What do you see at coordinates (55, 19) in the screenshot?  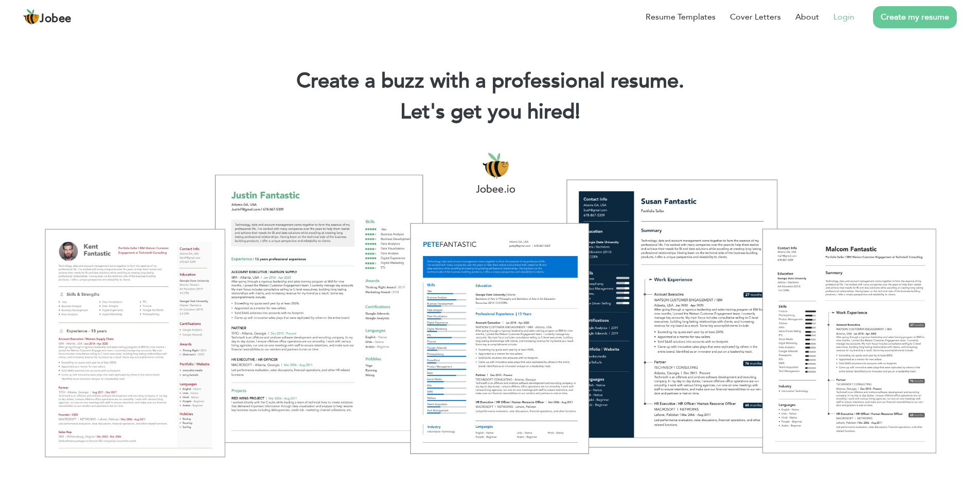 I see `span: Jobee` at bounding box center [55, 19].